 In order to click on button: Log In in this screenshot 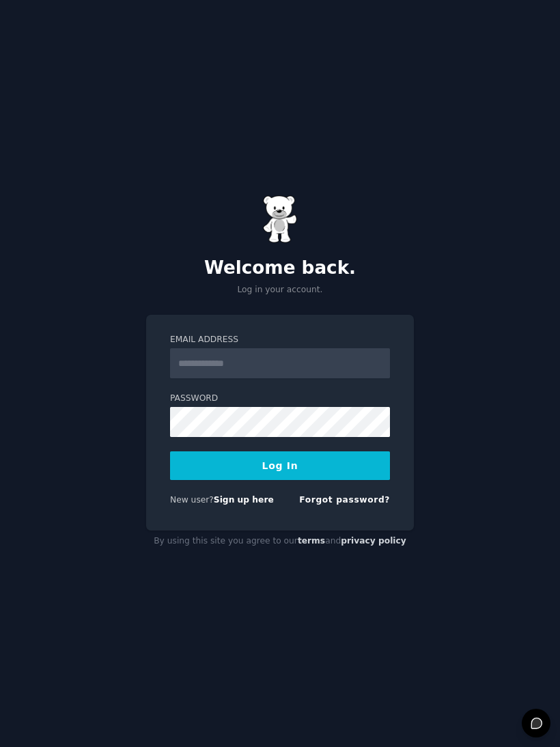, I will do `click(280, 465)`.